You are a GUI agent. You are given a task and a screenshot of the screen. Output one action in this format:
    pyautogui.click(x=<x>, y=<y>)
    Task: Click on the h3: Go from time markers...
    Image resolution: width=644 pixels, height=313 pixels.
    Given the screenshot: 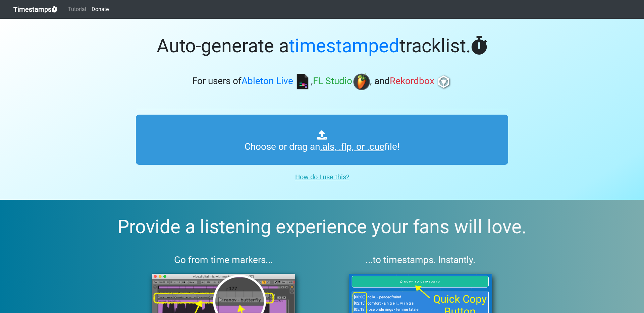 What is the action you would take?
    pyautogui.click(x=223, y=259)
    